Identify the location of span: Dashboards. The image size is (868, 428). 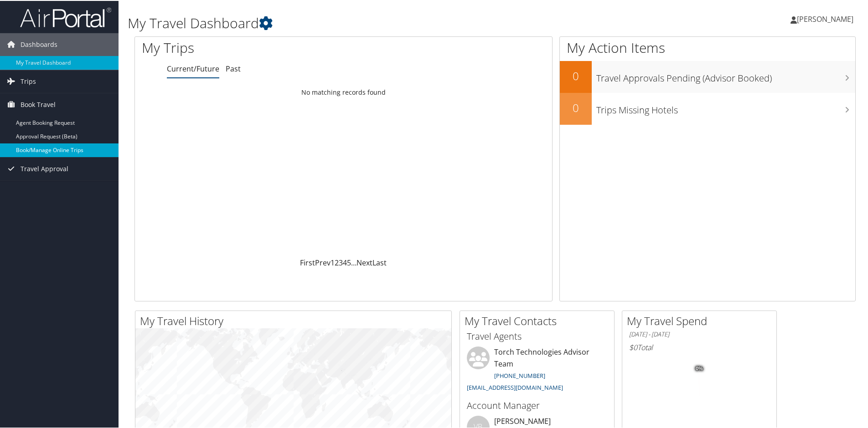
(39, 44).